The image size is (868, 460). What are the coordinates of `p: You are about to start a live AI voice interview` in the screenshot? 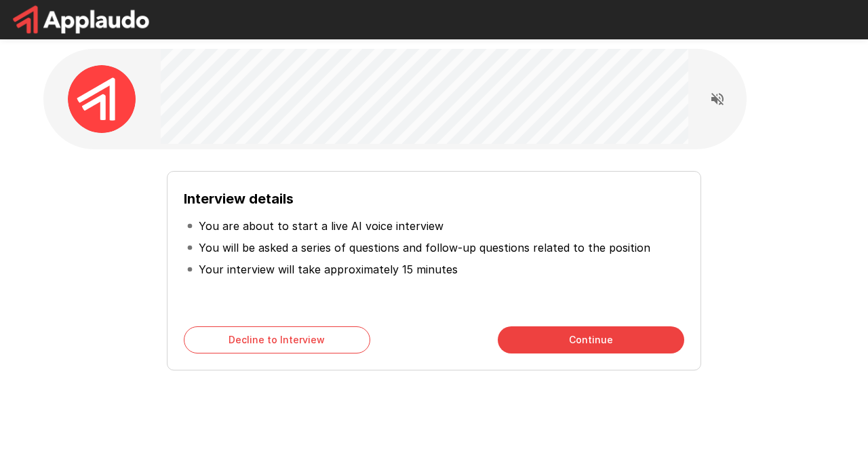 It's located at (321, 226).